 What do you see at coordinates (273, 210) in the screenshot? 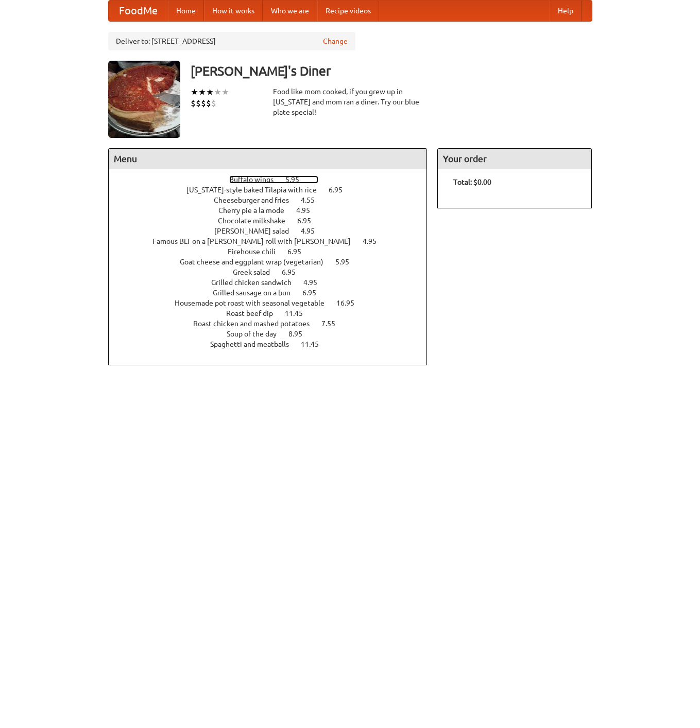
I see `a: Cherry pie a la mode 4.95` at bounding box center [273, 210].